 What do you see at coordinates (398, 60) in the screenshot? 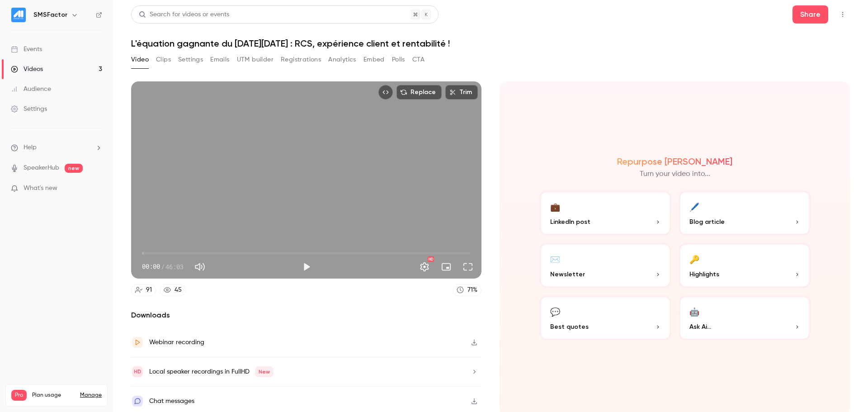
I see `button: Polls` at bounding box center [398, 60].